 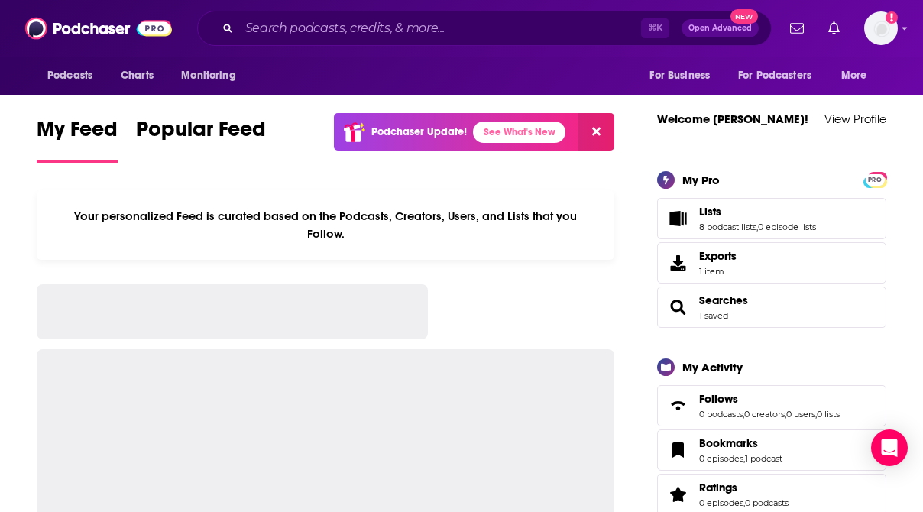 What do you see at coordinates (137, 76) in the screenshot?
I see `a: Charts` at bounding box center [137, 76].